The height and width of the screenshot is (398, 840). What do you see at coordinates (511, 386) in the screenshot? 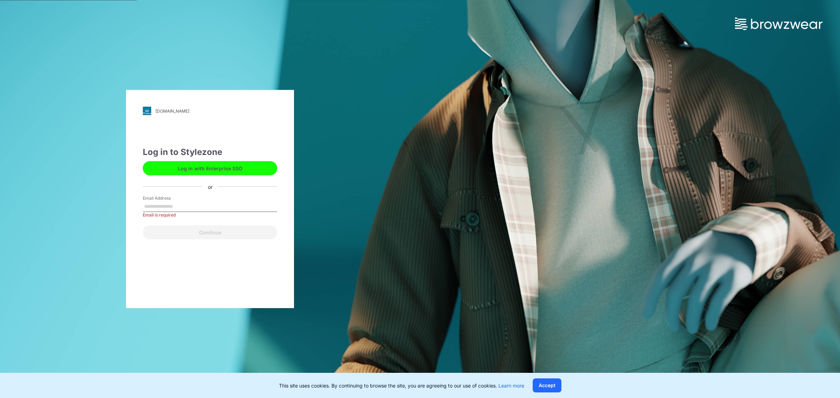
I see `a: Learn more` at bounding box center [511, 386].